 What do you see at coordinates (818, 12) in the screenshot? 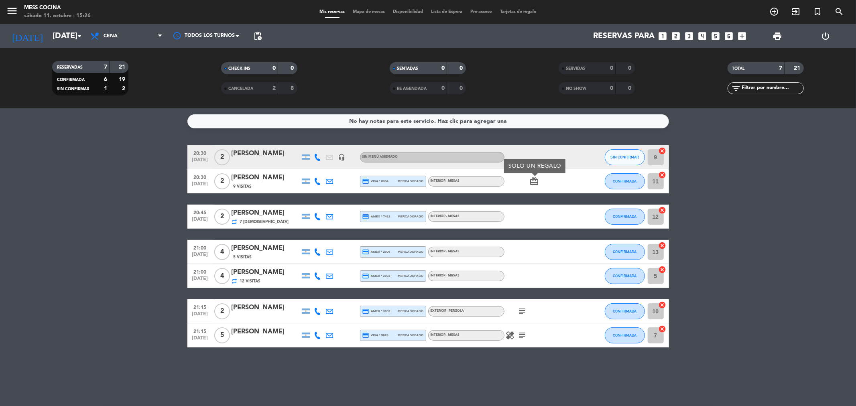
I see `i: turned_in_not` at bounding box center [818, 12].